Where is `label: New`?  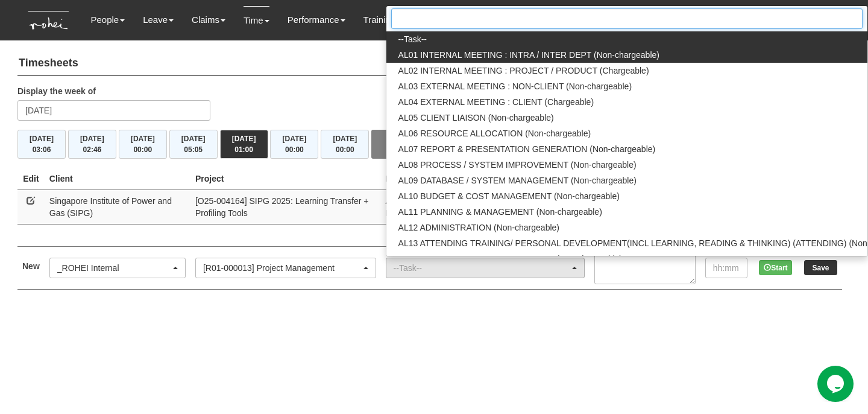 label: New is located at coordinates (31, 266).